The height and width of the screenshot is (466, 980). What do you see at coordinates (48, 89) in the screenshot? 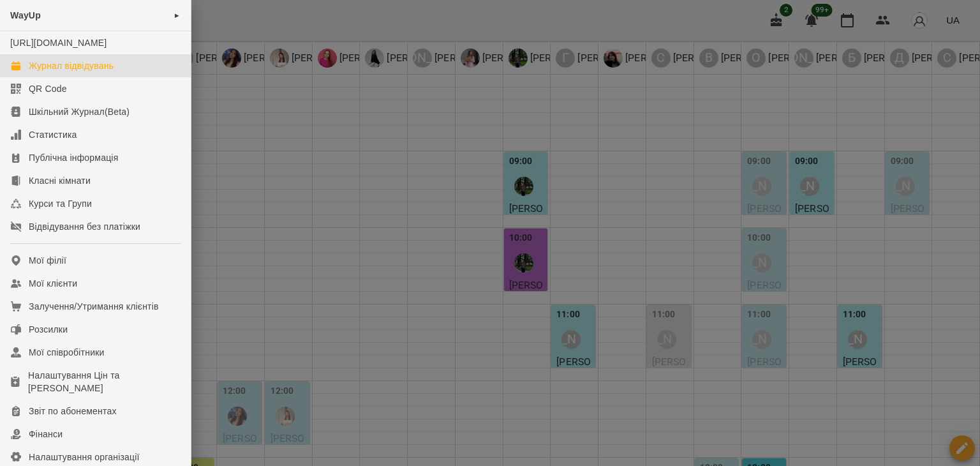
I see `div: QR Code` at bounding box center [48, 89].